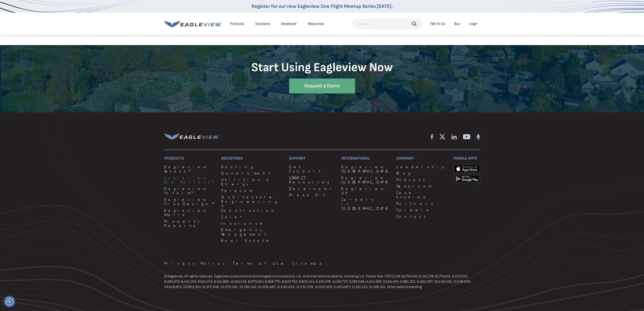 Image resolution: width=644 pixels, height=311 pixels. What do you see at coordinates (322, 86) in the screenshot?
I see `a: Request a Demo` at bounding box center [322, 86].